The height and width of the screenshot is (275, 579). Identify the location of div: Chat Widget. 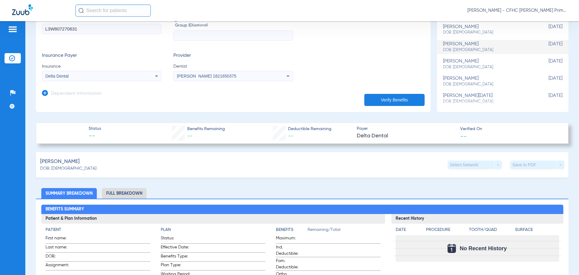
(564, 260).